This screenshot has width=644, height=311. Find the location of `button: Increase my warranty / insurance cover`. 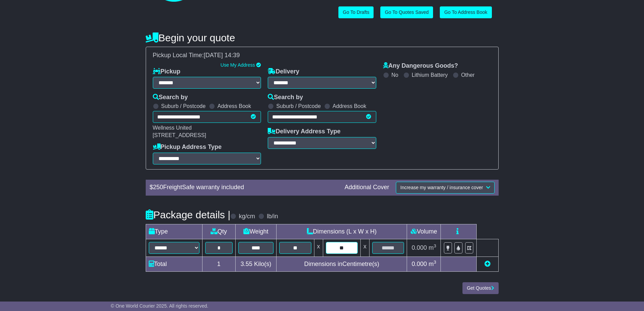

button: Increase my warranty / insurance cover is located at coordinates (445, 188).